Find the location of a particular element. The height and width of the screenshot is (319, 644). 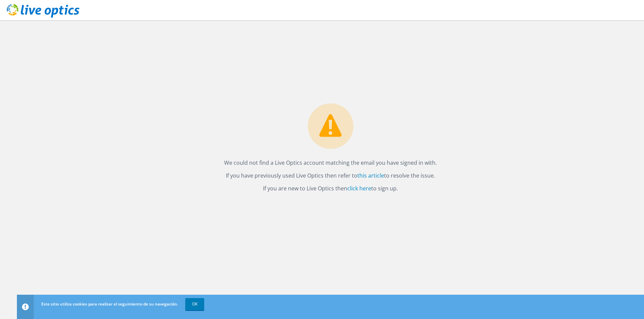

span: Este sitio utiliza cookies para realizar el seguimiento de su navegación. is located at coordinates (109, 304).